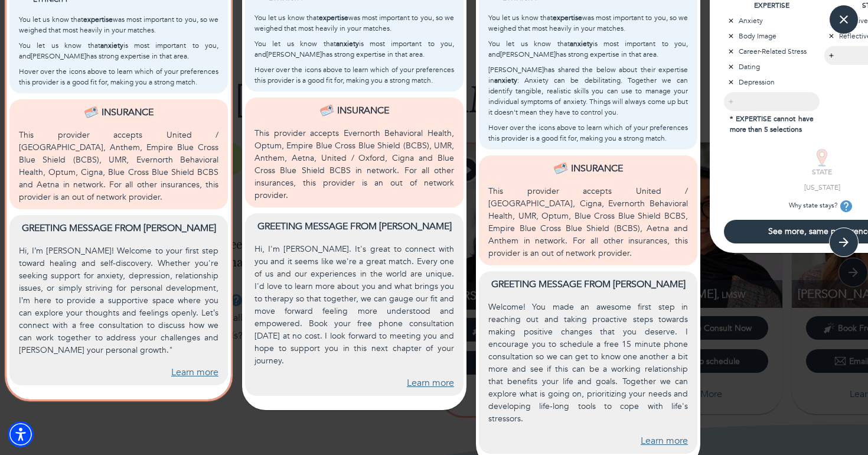 This screenshot has width=868, height=455. Describe the element at coordinates (21, 434) in the screenshot. I see `div: Accessibility Menu` at that location.